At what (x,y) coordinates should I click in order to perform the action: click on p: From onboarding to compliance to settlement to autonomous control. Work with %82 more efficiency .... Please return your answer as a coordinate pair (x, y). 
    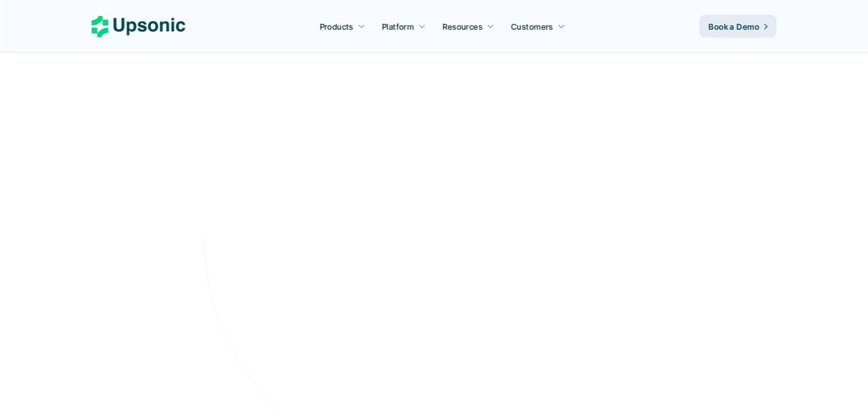
    Looking at the image, I should click on (434, 223).